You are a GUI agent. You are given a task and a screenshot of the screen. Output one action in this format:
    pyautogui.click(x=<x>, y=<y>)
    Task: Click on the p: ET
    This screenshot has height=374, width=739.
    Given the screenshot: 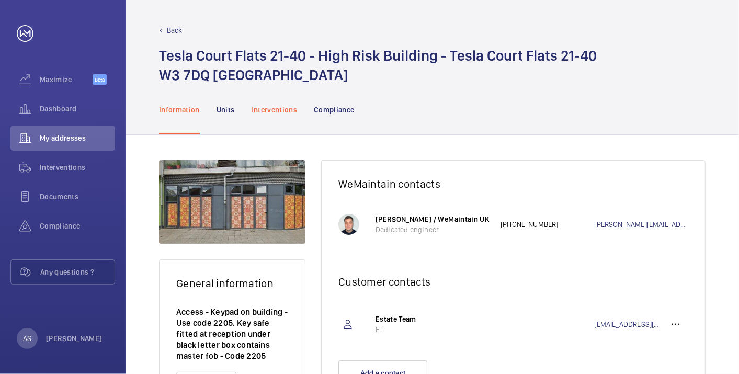 What is the action you would take?
    pyautogui.click(x=432, y=329)
    